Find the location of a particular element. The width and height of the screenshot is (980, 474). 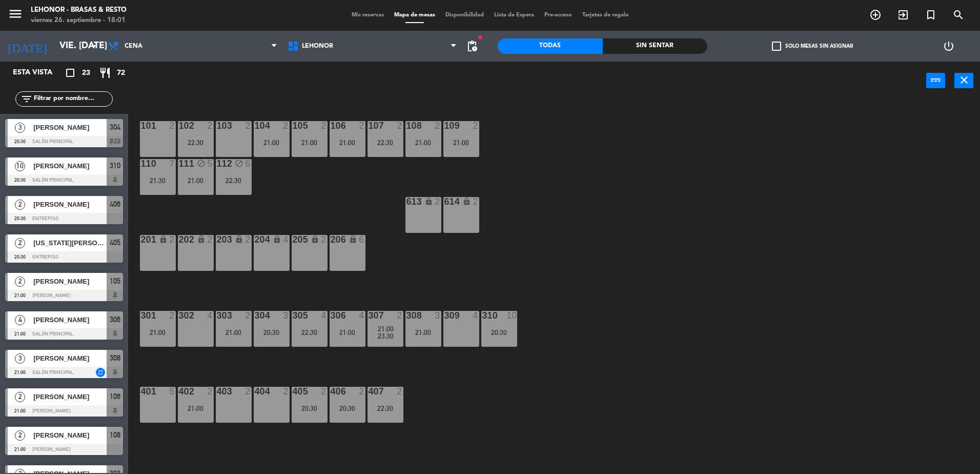

span: 3 is located at coordinates (20, 358).